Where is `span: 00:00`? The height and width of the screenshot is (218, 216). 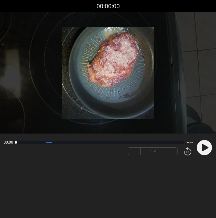
span: 00:00 is located at coordinates (8, 143).